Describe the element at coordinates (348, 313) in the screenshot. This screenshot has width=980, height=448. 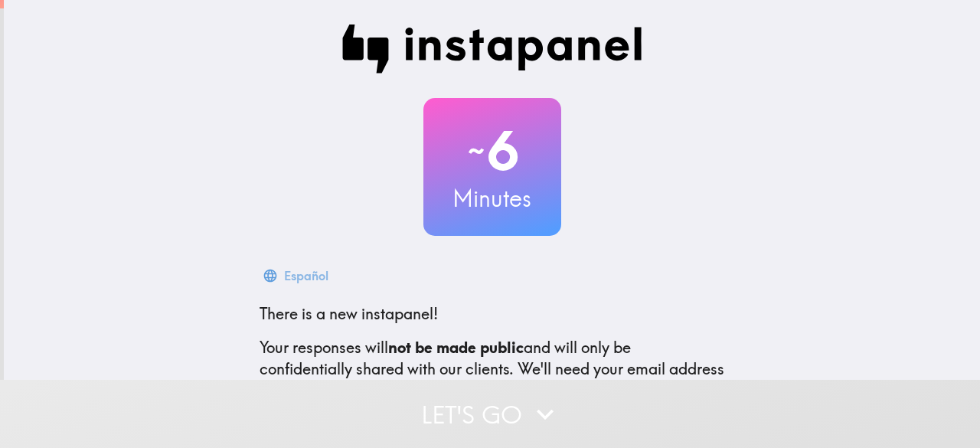
I see `span: There is a new instapanel!` at that location.